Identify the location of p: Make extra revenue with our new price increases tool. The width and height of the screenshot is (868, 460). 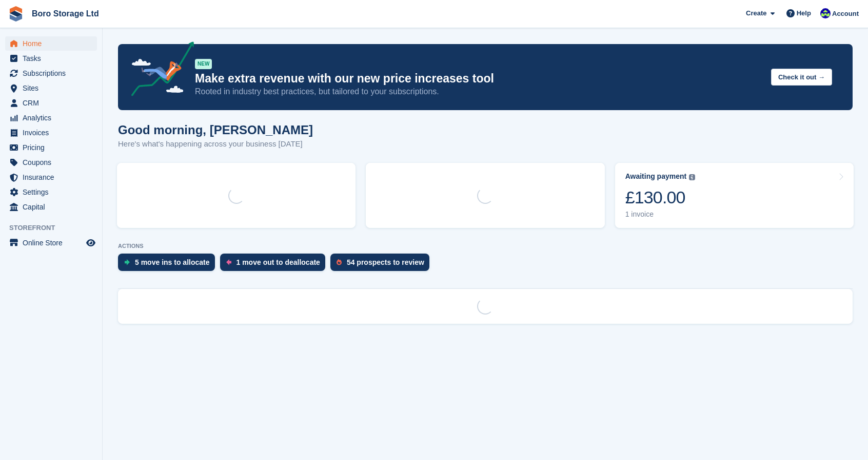
(478, 79).